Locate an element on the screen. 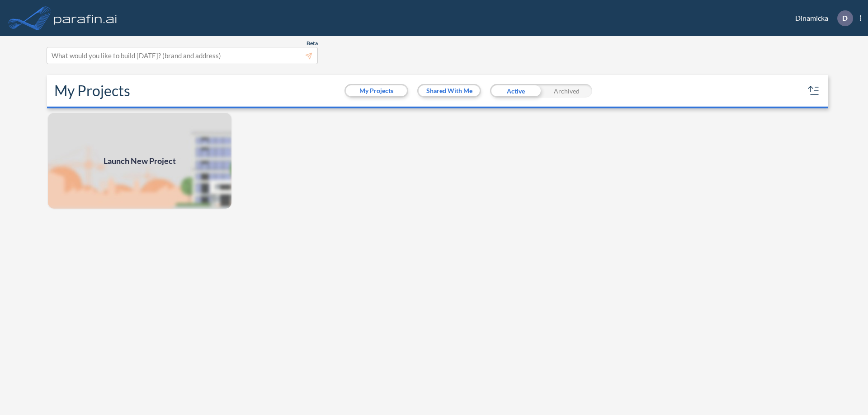  p: D is located at coordinates (845, 18).